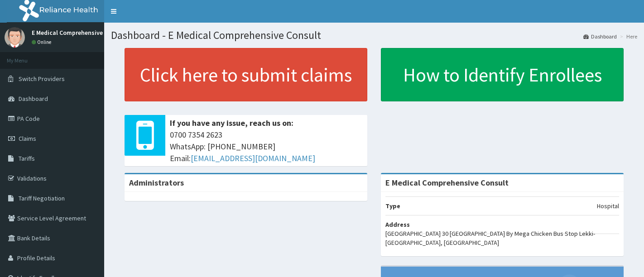  What do you see at coordinates (41, 198) in the screenshot?
I see `span: Tariff Negotiation` at bounding box center [41, 198].